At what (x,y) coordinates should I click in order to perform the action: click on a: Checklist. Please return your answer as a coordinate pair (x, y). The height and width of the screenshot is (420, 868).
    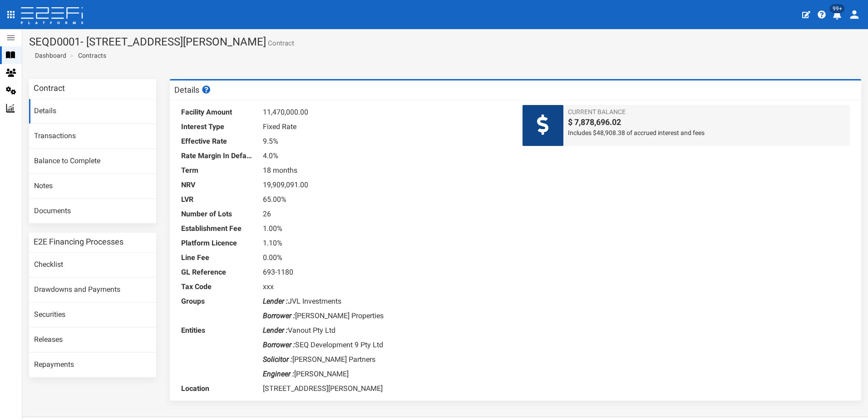
    Looking at the image, I should click on (93, 265).